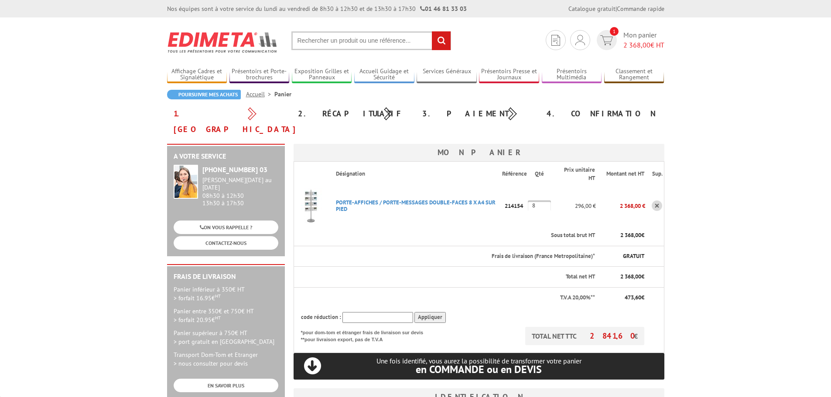 The height and width of the screenshot is (397, 831). Describe the element at coordinates (240, 192) in the screenshot. I see `div: 08h30 à 12h30 13h30 à 17h30` at that location.